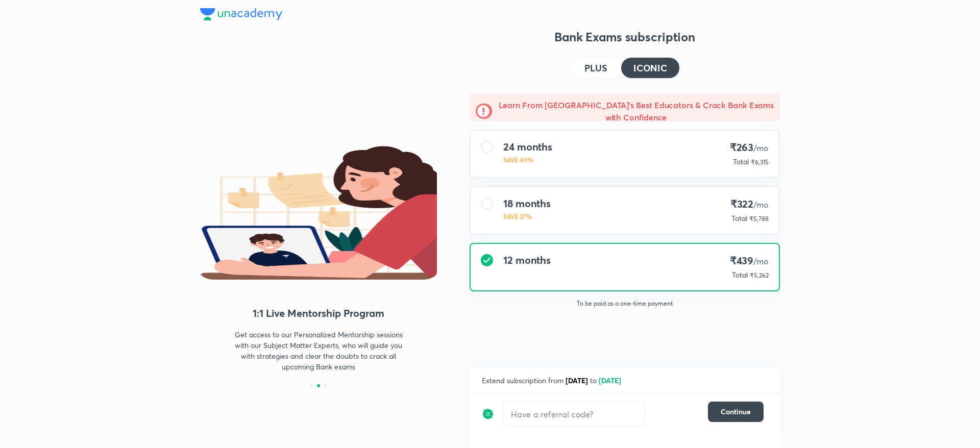 The width and height of the screenshot is (980, 448). Describe the element at coordinates (748, 260) in the screenshot. I see `h4: ₹439` at that location.